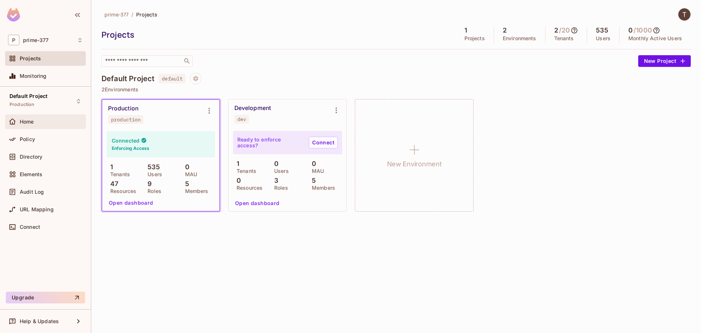 This screenshot has height=333, width=701. Describe the element at coordinates (172, 79) in the screenshot. I see `span: default` at that location.